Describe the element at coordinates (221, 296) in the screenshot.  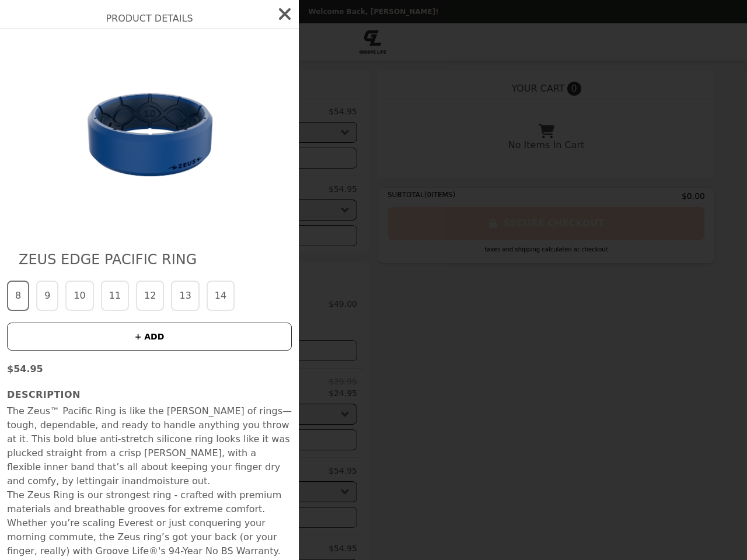
I see `button: 14` at that location.